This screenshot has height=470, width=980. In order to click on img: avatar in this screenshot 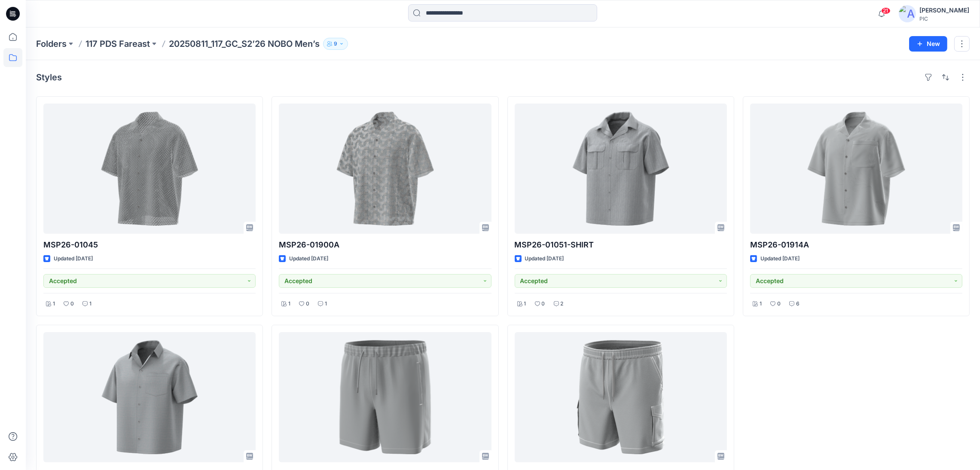, I will do `click(907, 14)`.